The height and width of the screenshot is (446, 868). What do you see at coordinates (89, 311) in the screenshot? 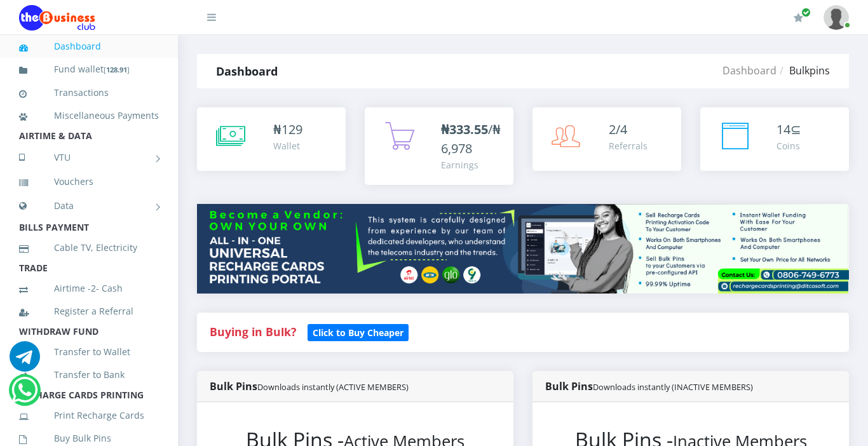
I see `a: Register a Referral` at bounding box center [89, 311].